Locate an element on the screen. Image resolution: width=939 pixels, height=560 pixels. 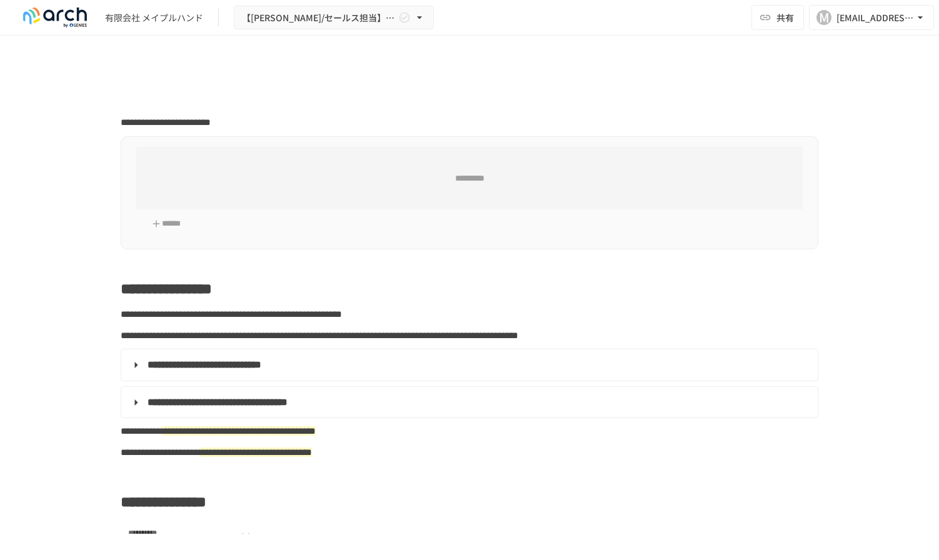
img: logo-default@2x-9cf2c760.svg is located at coordinates (55, 18).